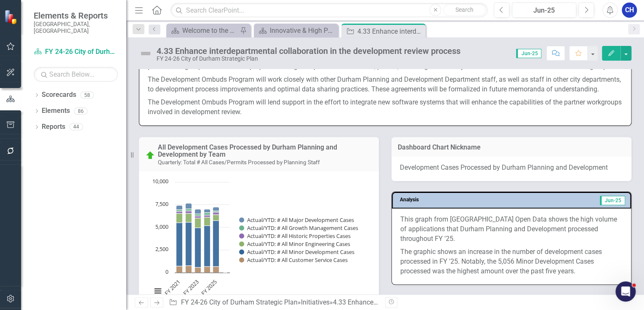 This screenshot has width=644, height=310. I want to click on button: Show Actual/YTD: # All Growth Management Cases, so click(300, 227).